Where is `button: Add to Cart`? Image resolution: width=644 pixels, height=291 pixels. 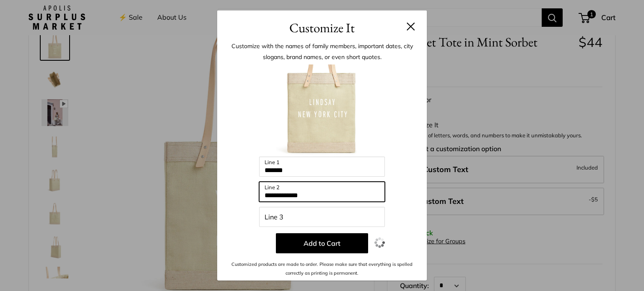
button: Add to Cart is located at coordinates (322, 244).